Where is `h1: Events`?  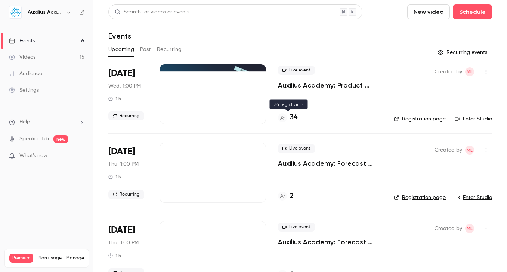
h1: Events is located at coordinates (120, 36).